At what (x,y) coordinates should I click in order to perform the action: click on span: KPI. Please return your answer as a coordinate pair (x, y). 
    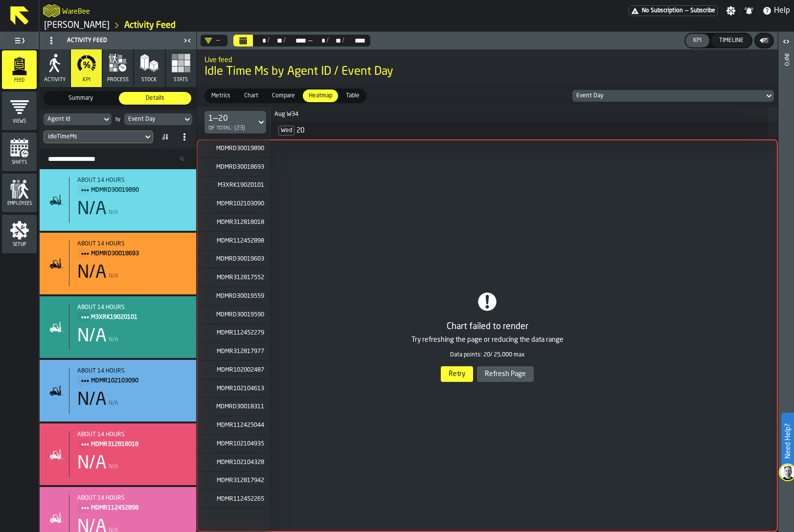
    Looking at the image, I should click on (87, 80).